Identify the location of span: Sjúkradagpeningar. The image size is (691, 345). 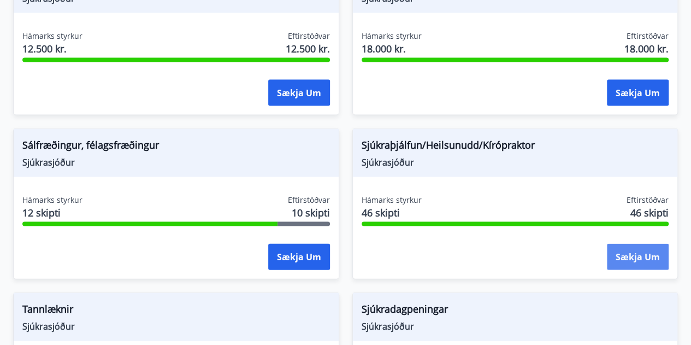
(515, 311).